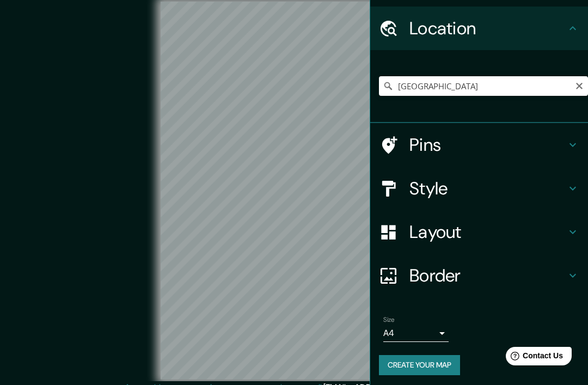 The width and height of the screenshot is (588, 385). What do you see at coordinates (389, 319) in the screenshot?
I see `label: Size` at bounding box center [389, 319].